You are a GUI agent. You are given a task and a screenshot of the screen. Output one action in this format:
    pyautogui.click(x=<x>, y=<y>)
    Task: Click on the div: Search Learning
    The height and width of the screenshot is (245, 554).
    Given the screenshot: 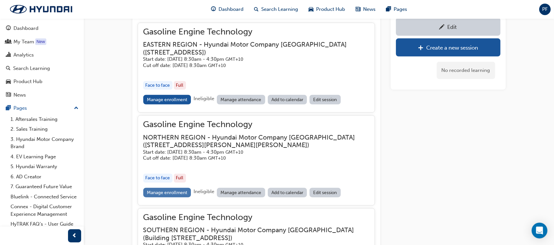 What is the action you would take?
    pyautogui.click(x=32, y=68)
    